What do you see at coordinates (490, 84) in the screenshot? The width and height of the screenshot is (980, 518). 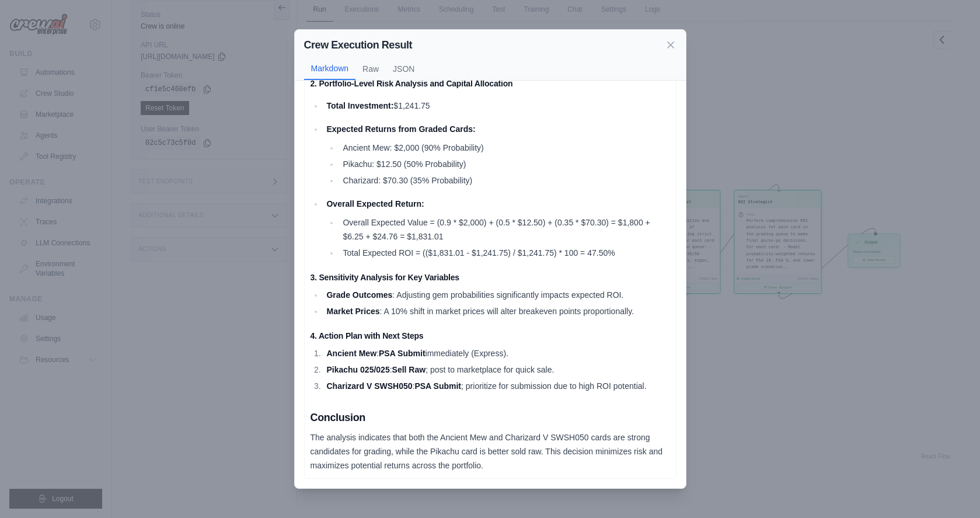 I see `h4: 2. Portfolio-Level Risk Analysis and Capital Allocation` at bounding box center [490, 84].